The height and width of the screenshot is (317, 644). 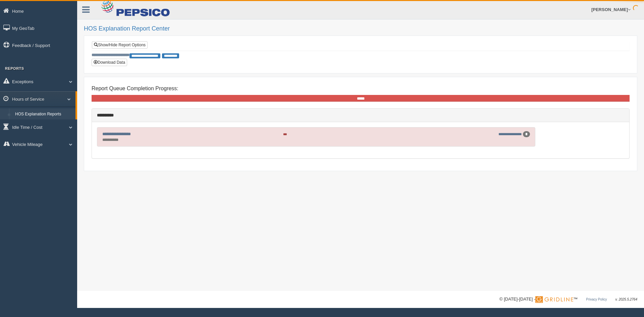 What do you see at coordinates (360, 29) in the screenshot?
I see `h2: HOS Explanation Report Center` at bounding box center [360, 29].